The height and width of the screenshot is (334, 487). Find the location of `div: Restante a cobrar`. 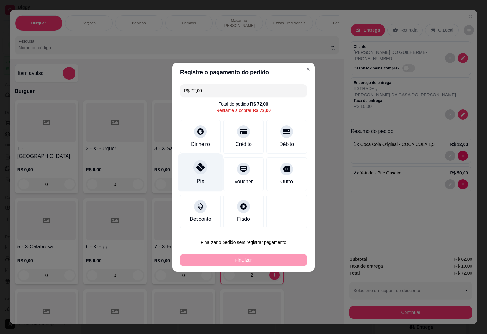

div: Restante a cobrar is located at coordinates (243, 110).